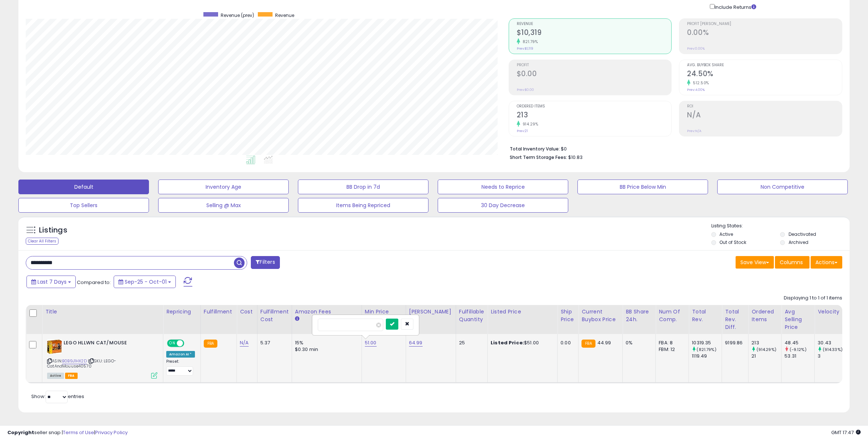  What do you see at coordinates (576, 157) in the screenshot?
I see `span: $10.83` at bounding box center [576, 157].